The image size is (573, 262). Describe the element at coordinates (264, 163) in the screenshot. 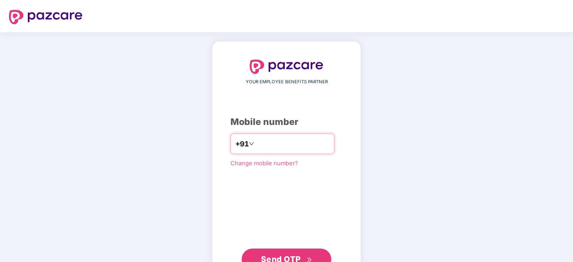

I see `a: Change mobile number?` at that location.